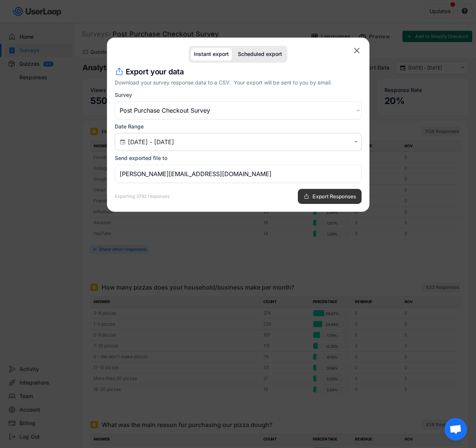  Describe the element at coordinates (211, 54) in the screenshot. I see `div: Instant export` at that location.